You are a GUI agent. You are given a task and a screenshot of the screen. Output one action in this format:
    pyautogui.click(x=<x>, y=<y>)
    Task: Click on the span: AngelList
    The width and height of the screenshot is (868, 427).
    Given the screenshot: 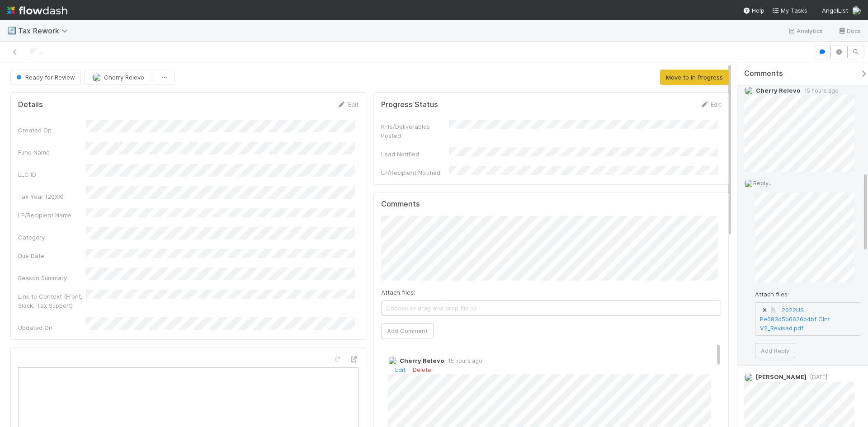 What is the action you would take?
    pyautogui.click(x=835, y=11)
    